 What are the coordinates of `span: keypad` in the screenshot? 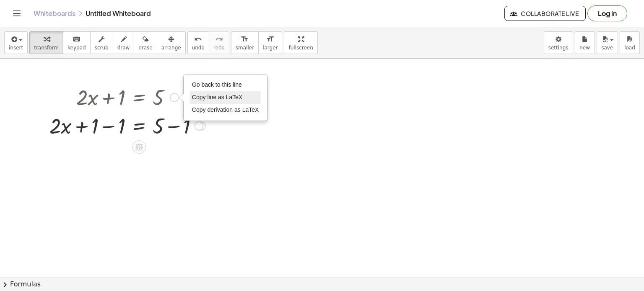 It's located at (77, 48).